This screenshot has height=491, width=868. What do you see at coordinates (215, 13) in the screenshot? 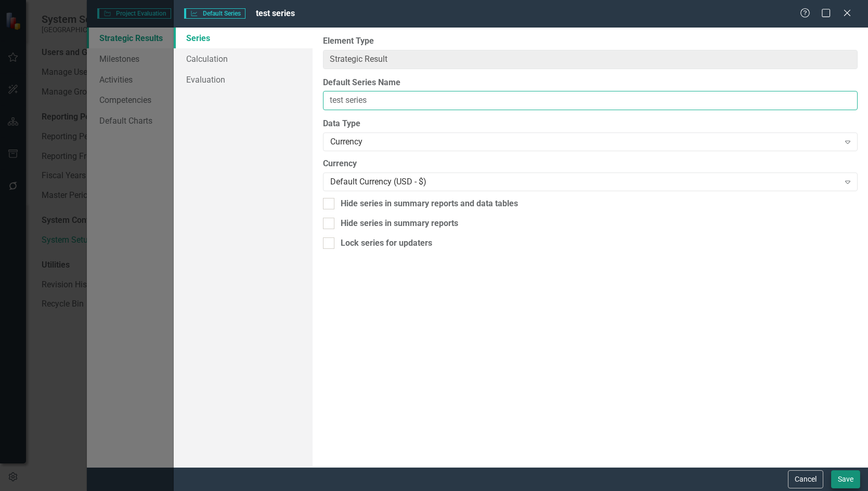
I see `span: Default Series` at bounding box center [215, 13].